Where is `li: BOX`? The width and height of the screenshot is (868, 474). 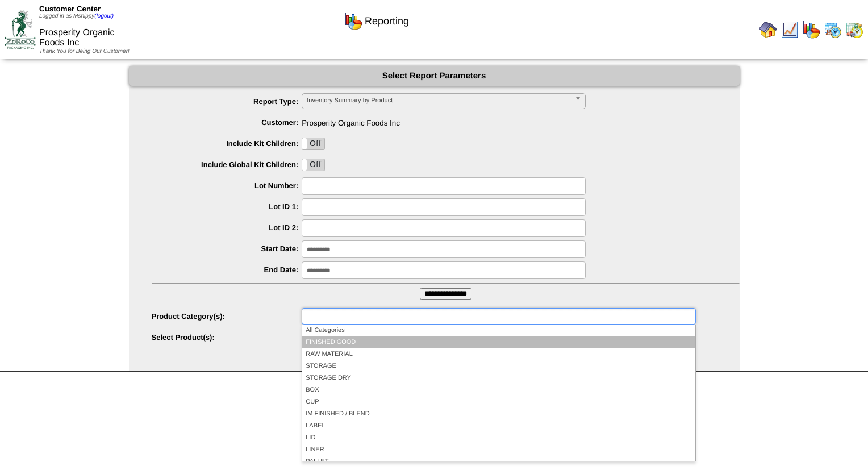
li: BOX is located at coordinates (498, 391).